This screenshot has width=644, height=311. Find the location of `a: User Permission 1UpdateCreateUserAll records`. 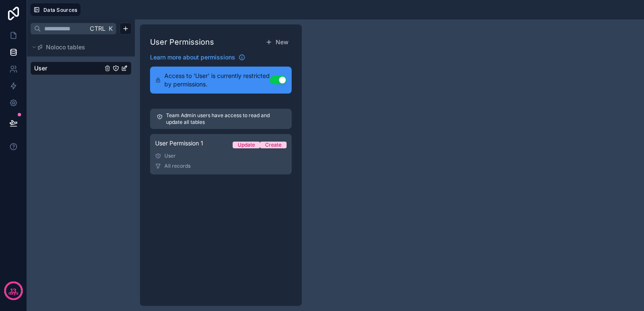

a: User Permission 1UpdateCreateUserAll records is located at coordinates (221, 154).